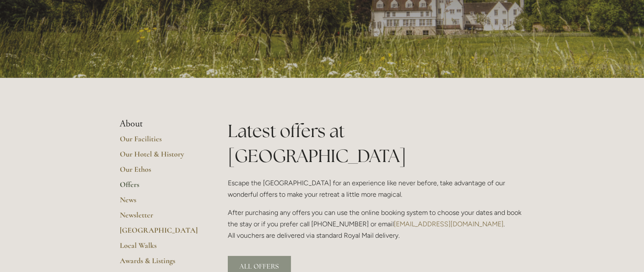  What do you see at coordinates (160, 172) in the screenshot?
I see `a: Our Ethos` at bounding box center [160, 172].